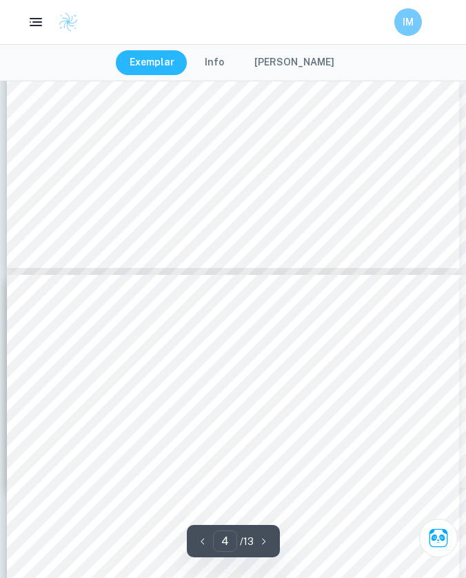 The image size is (466, 578). Describe the element at coordinates (214, 63) in the screenshot. I see `button: Info` at that location.